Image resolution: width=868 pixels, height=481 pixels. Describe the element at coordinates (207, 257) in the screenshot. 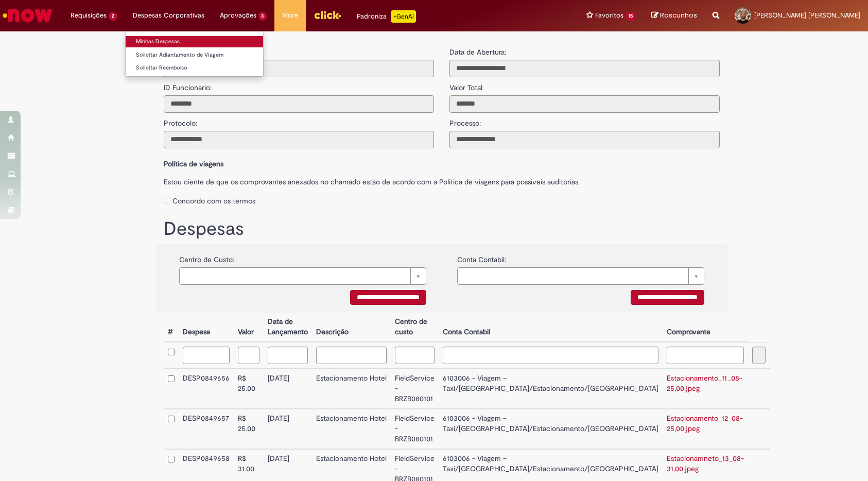

I see `label: Centro de Custo:` at that location.